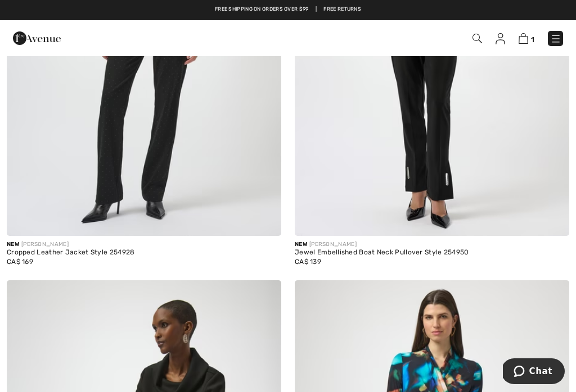  What do you see at coordinates (432, 253) in the screenshot?
I see `div: Jewel Embellished Boat Neck Pullover Style 254950` at bounding box center [432, 253].